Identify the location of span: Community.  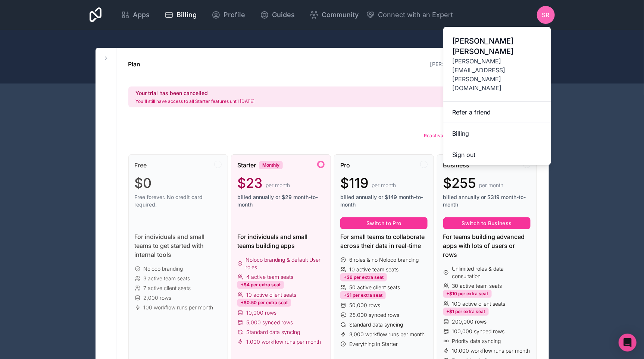
(340, 15).